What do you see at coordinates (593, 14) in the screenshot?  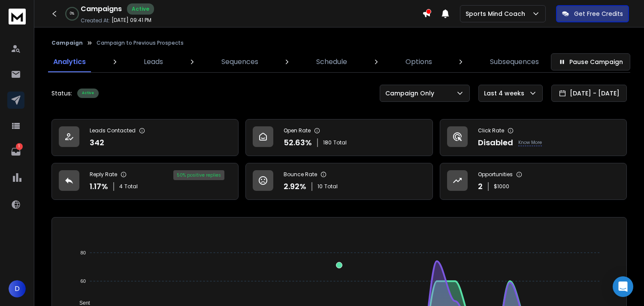 I see `button: Get Free Credits` at bounding box center [593, 14].